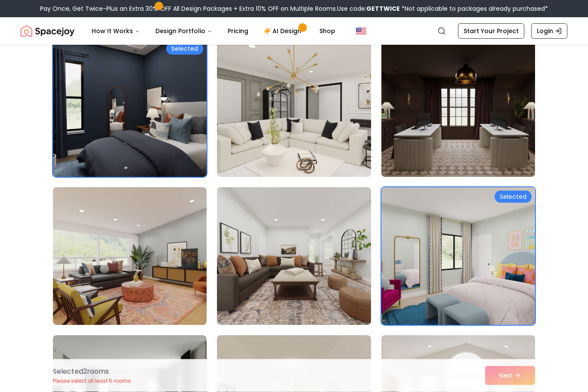 This screenshot has width=588, height=392. What do you see at coordinates (47, 31) in the screenshot?
I see `img: Spacejoy Logo` at bounding box center [47, 31].